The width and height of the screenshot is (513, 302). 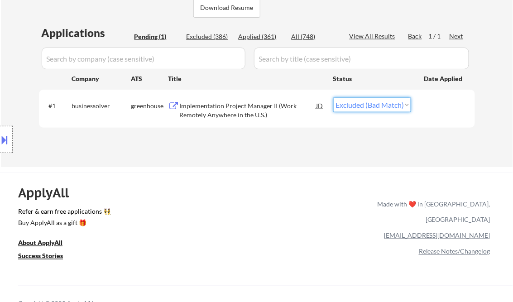 I want to click on div: Applied (361), so click(x=261, y=37).